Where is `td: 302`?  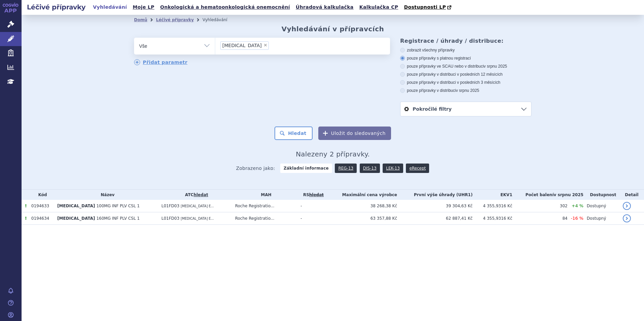
td: 302 is located at coordinates (540, 206).